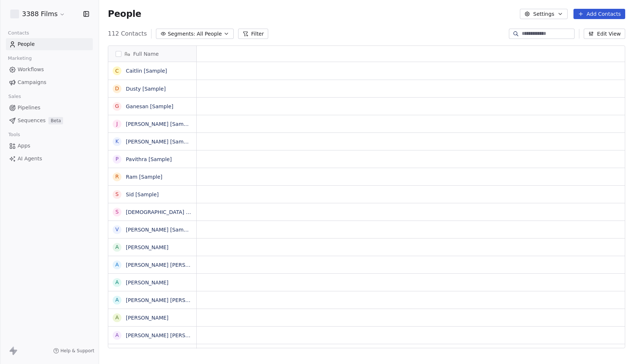 Image resolution: width=634 pixels, height=364 pixels. I want to click on span: 3388 Films, so click(40, 14).